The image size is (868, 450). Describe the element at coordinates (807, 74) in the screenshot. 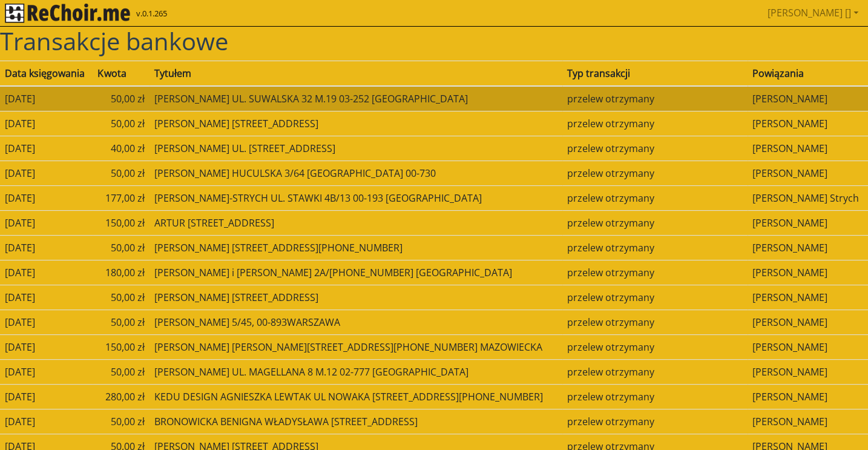

I see `div: Powiązania` at that location.